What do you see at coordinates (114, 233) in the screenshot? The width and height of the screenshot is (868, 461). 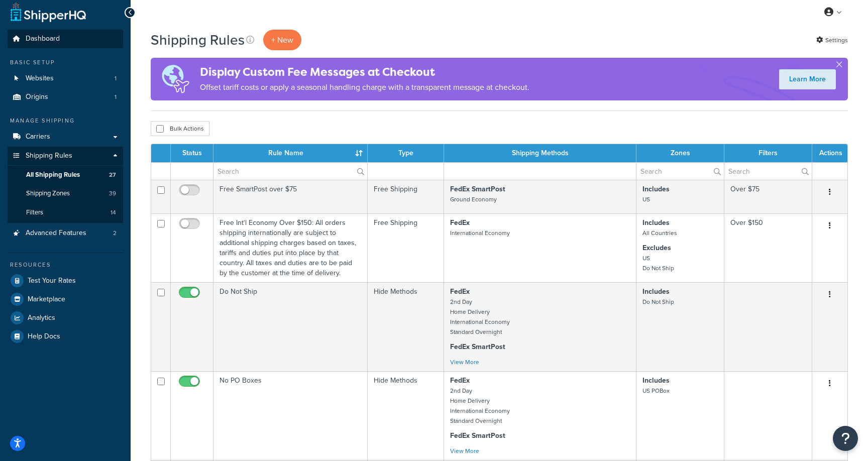 I see `span: 2` at bounding box center [114, 233].